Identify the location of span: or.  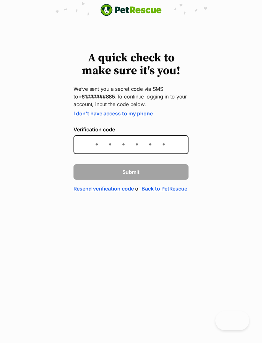
(138, 189).